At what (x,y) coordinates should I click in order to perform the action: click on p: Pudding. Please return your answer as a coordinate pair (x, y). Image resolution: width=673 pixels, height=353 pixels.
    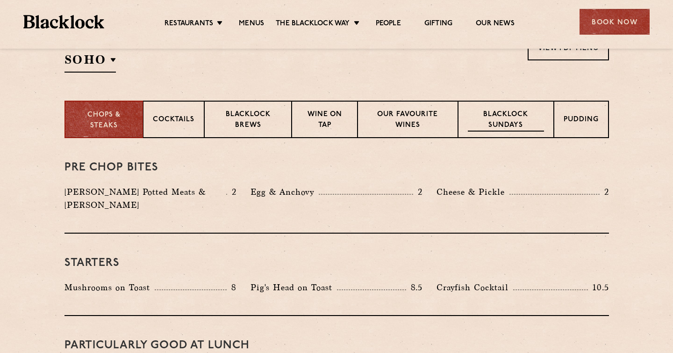
    Looking at the image, I should click on (581, 120).